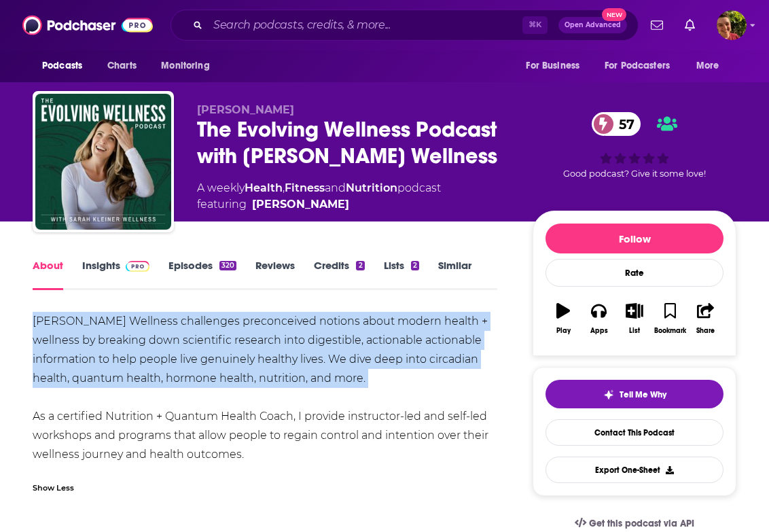  Describe the element at coordinates (609, 394) in the screenshot. I see `img: tell me why sparkle` at that location.